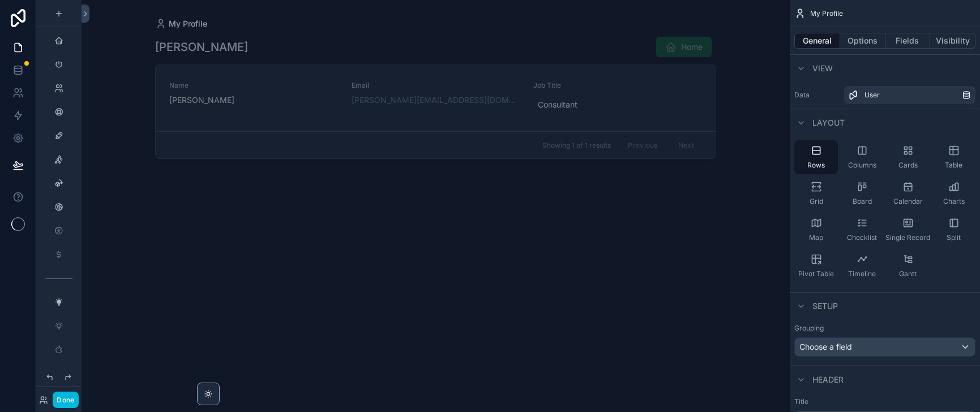 Image resolution: width=980 pixels, height=412 pixels. Describe the element at coordinates (862, 165) in the screenshot. I see `span: Columns` at that location.